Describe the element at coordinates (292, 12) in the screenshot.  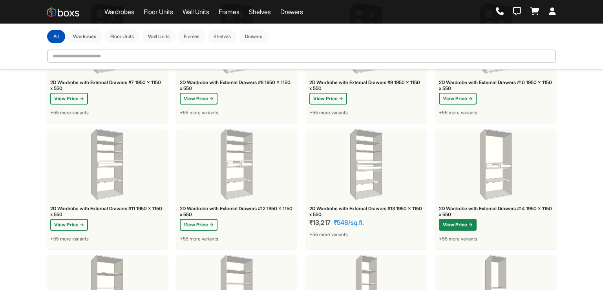
I see `a: Drawers` at that location.